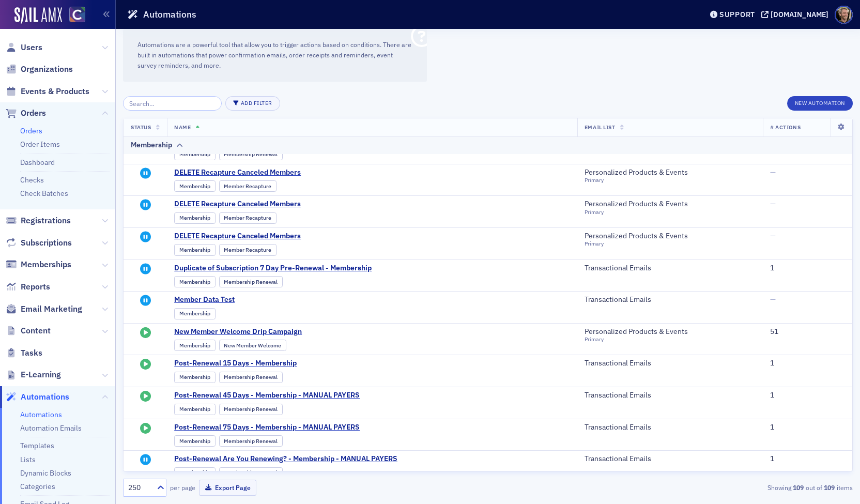 The height and width of the screenshot is (504, 860). Describe the element at coordinates (37, 397) in the screenshot. I see `a: Automations` at that location.